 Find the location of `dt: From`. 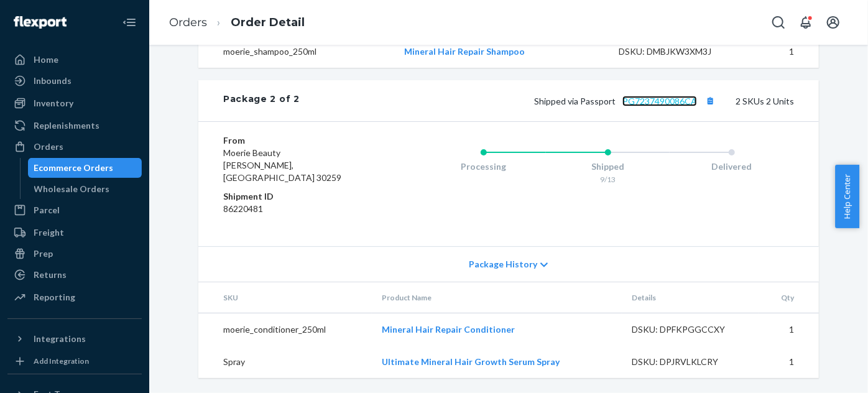

dt: From is located at coordinates (298, 141).